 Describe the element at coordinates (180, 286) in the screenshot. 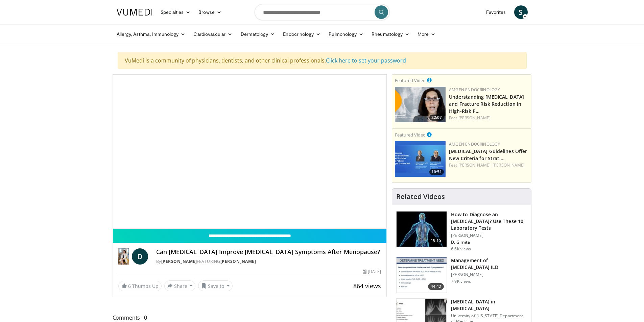

I see `button: Share` at that location.